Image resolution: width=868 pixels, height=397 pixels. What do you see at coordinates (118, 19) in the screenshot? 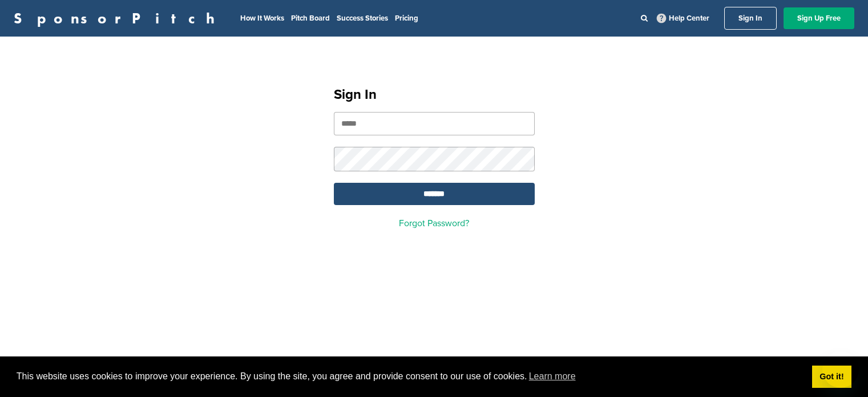
I see `a: SponsorPitch` at bounding box center [118, 19].